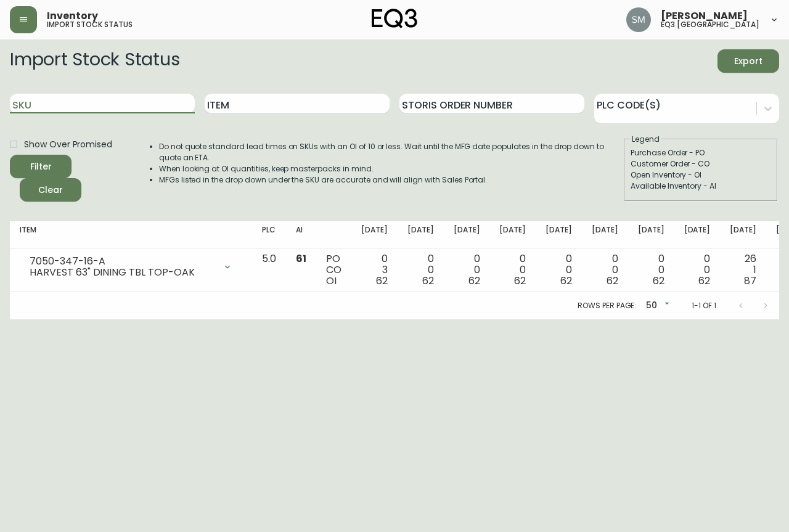 This screenshot has height=532, width=789. What do you see at coordinates (391, 169) in the screenshot?
I see `li: When looking at OI quantities, keep masterpacks in mind.` at bounding box center [391, 169].